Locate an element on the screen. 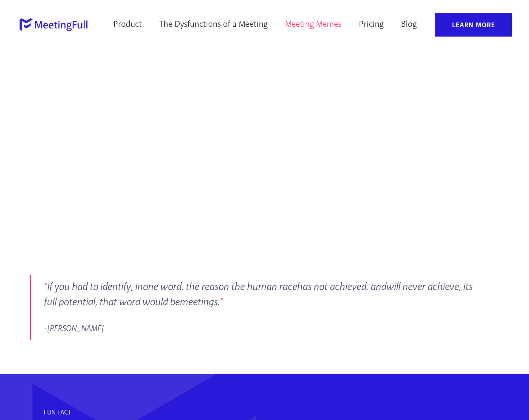 The width and height of the screenshot is (529, 420). ss-char: g is located at coordinates (161, 98).